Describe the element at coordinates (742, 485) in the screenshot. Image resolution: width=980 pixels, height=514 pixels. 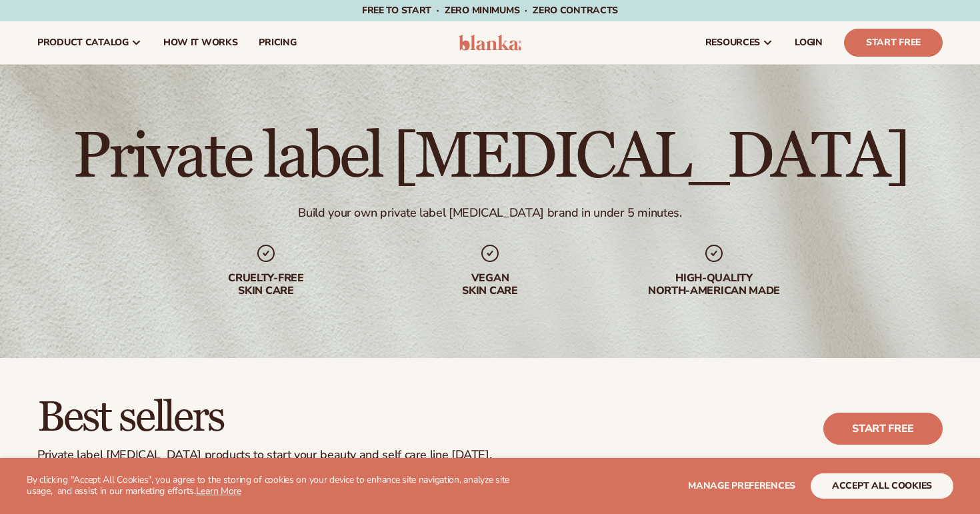
I see `span: Manage preferences` at that location.